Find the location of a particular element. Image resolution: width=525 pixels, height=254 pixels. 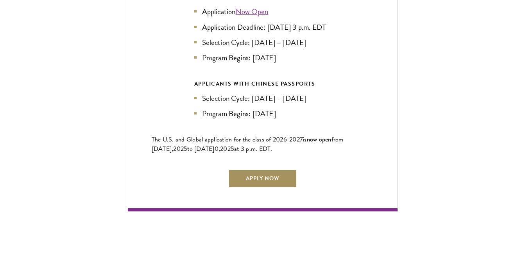

span: 0 is located at coordinates (217, 149).